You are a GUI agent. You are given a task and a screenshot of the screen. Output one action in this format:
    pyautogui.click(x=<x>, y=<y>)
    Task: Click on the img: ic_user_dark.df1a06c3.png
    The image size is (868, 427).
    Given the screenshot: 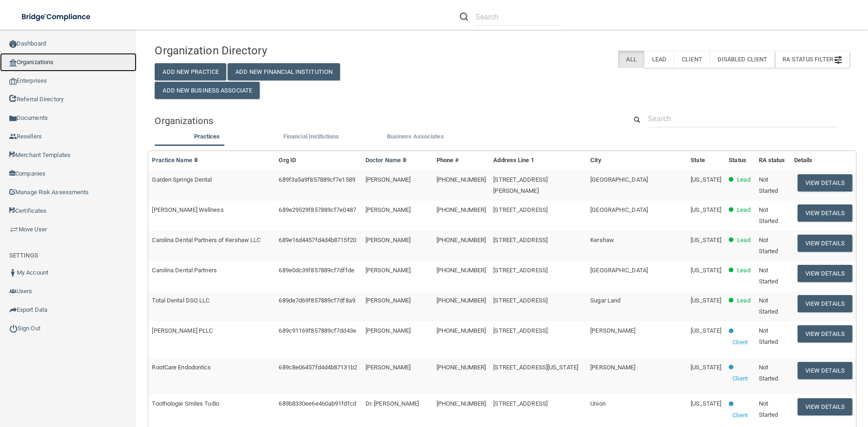 What is the action you would take?
    pyautogui.click(x=13, y=273)
    